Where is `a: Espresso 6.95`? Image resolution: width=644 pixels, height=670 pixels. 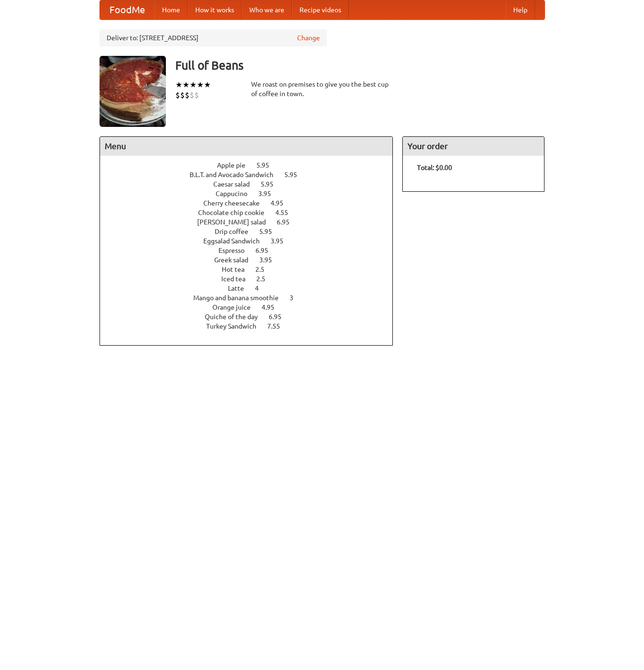
a: Espresso 6.95 is located at coordinates (252, 250).